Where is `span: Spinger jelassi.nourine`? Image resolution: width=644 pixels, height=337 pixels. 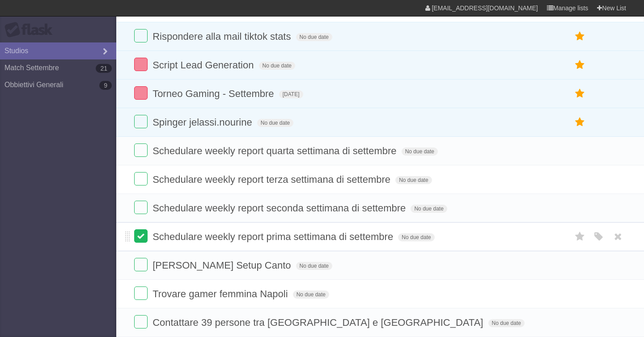 span: Spinger jelassi.nourine is located at coordinates (203, 122).